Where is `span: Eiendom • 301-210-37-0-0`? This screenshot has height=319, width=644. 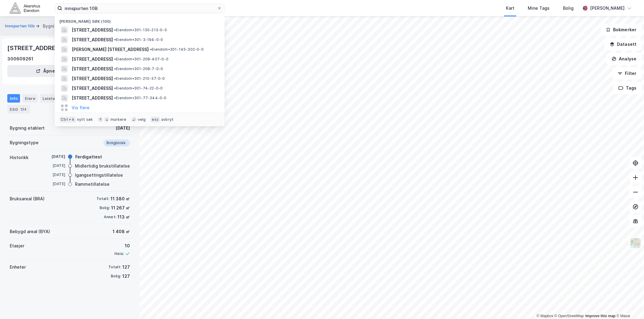 span: Eiendom • 301-210-37-0-0 is located at coordinates (139, 79).